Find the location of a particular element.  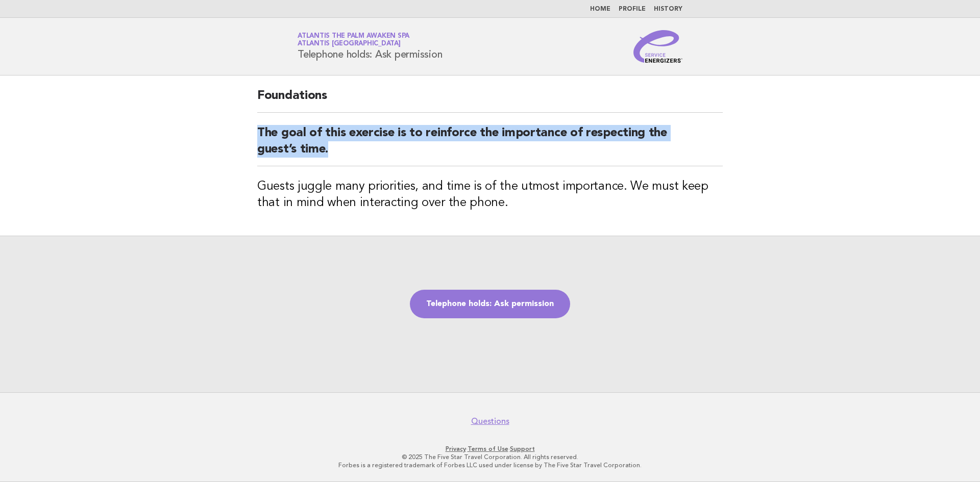

h2: The goal of this exercise is to reinforce the importance of respecting the guest’s time. is located at coordinates (490, 146).